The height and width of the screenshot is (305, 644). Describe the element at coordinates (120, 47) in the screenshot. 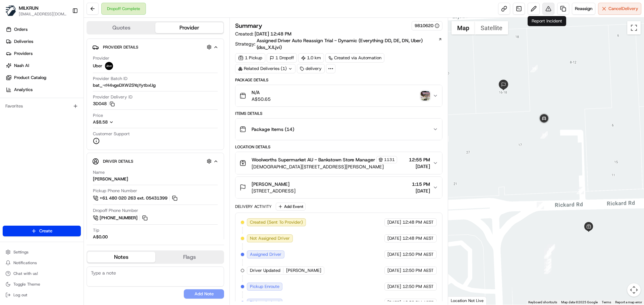

I see `span: Provider Details` at that location.